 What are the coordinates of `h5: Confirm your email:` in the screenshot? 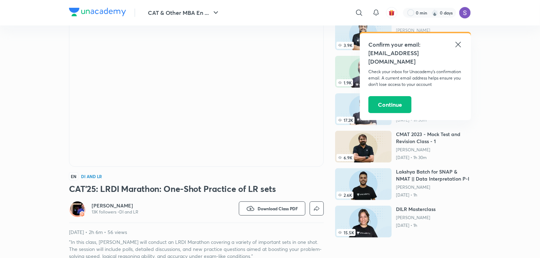 It's located at (415, 45).